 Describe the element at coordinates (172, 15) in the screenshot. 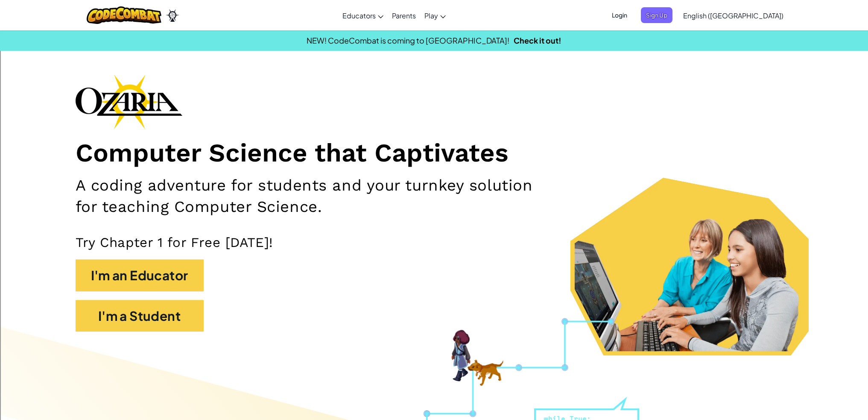

I see `img: Ozaria` at that location.